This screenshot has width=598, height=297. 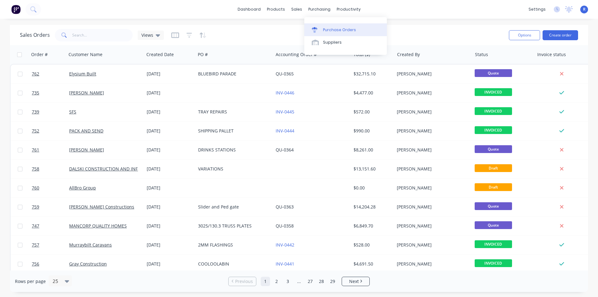 What do you see at coordinates (118, 168) in the screenshot?
I see `a: DALSKI CONSTRUCTION AND INFRASTRUCTURE` at bounding box center [118, 168].